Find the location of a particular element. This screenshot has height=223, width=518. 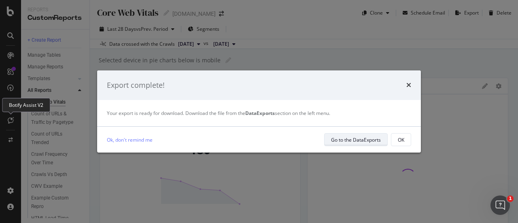

div: Botify Assist V2 is located at coordinates (26, 105).